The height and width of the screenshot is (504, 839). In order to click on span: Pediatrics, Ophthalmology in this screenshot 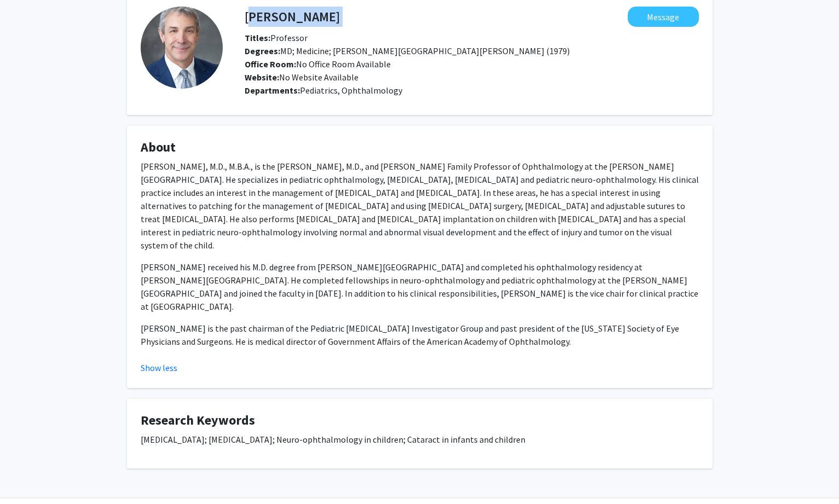, I will do `click(350, 90)`.